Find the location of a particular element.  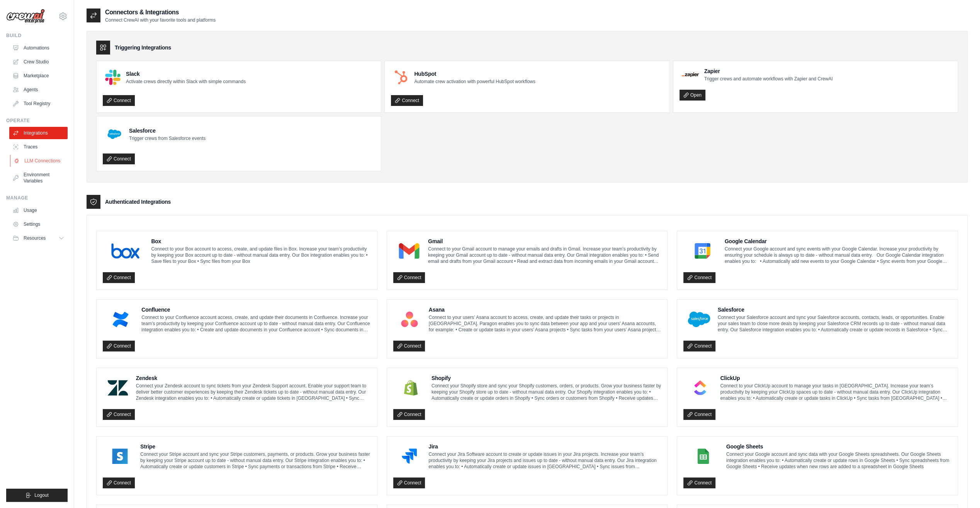

a: Tool Registry is located at coordinates (38, 104).